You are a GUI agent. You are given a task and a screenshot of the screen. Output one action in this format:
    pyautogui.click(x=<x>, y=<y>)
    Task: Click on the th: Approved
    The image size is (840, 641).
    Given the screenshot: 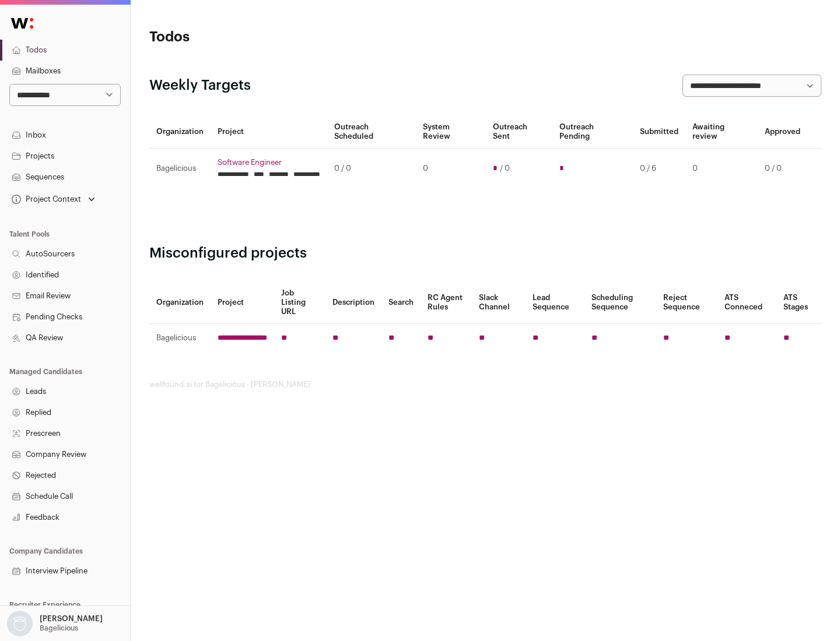 What is the action you would take?
    pyautogui.click(x=782, y=132)
    